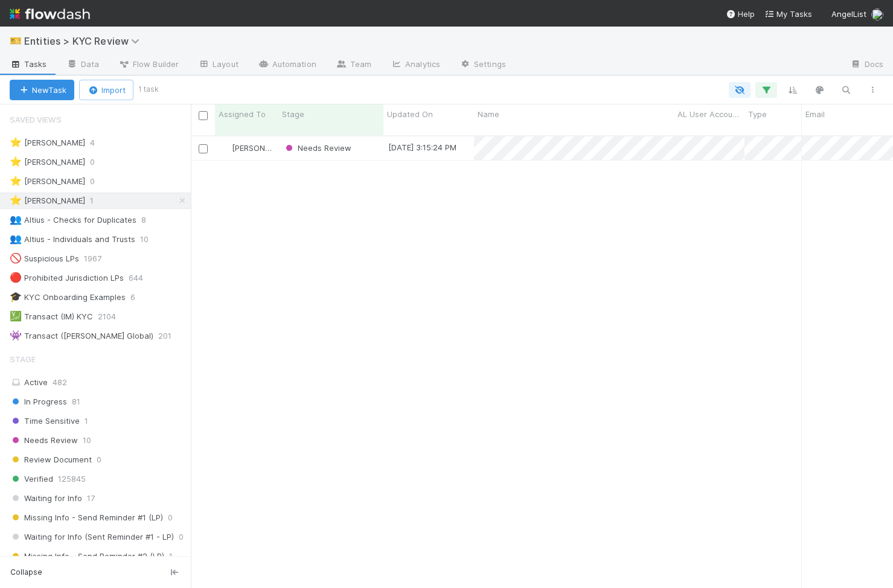 The height and width of the screenshot is (588, 893). I want to click on span: AL User Account Name, so click(709, 114).